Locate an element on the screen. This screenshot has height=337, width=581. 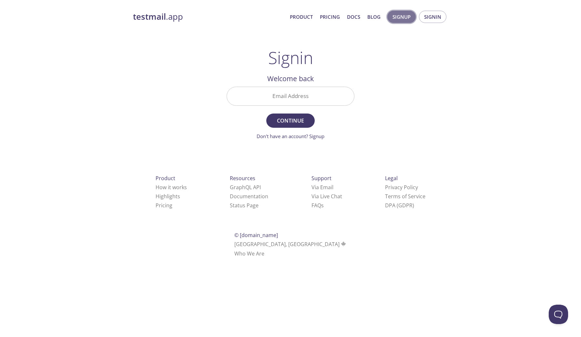
a: Documentation is located at coordinates (249, 196).